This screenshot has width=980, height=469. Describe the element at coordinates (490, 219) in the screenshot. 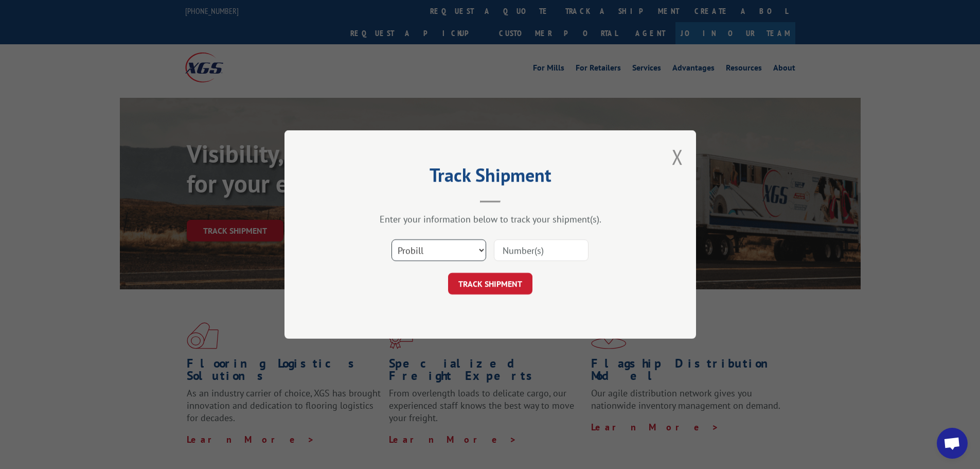

I see `div: Enter your information below to track your shipment(s).` at that location.